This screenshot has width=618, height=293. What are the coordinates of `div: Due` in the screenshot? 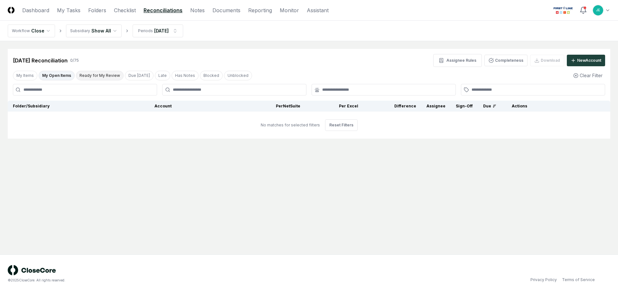 It's located at (490, 106).